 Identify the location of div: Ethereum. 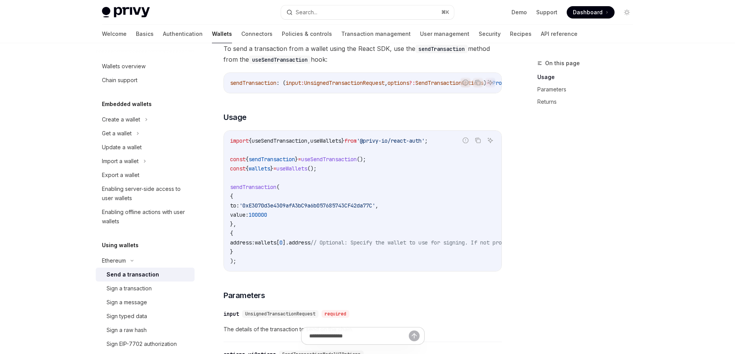
(114, 261).